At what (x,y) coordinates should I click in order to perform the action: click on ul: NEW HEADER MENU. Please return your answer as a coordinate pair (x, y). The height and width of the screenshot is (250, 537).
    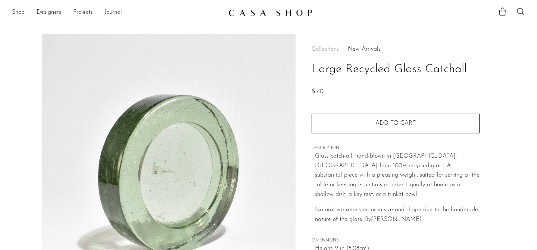
    Looking at the image, I should click on (117, 13).